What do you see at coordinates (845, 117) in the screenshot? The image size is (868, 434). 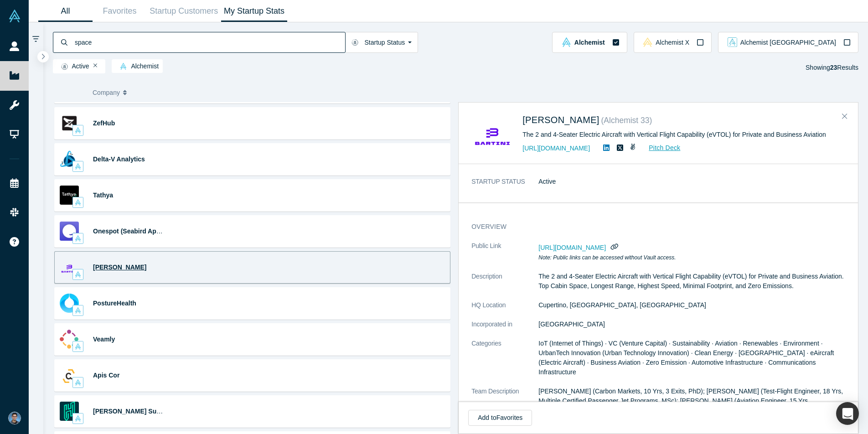 I see `button: Close` at bounding box center [845, 117].